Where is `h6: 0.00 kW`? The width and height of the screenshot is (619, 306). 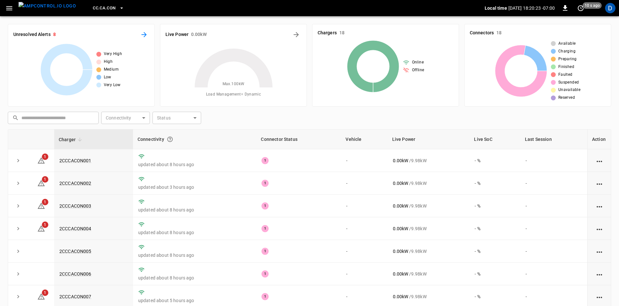
h6: 0.00 kW is located at coordinates (199, 35).